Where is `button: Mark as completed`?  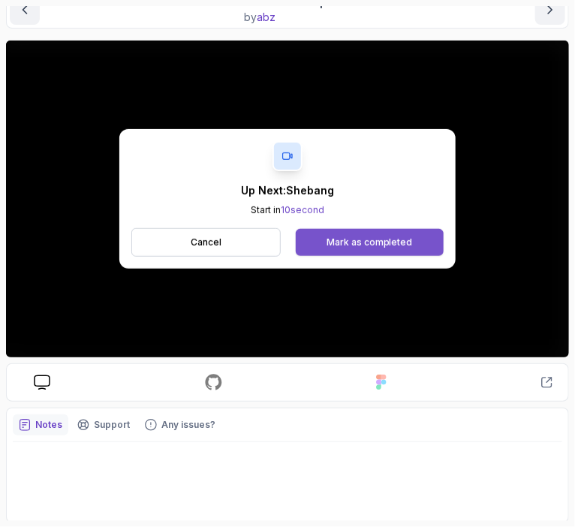
button: Mark as completed is located at coordinates (369, 242).